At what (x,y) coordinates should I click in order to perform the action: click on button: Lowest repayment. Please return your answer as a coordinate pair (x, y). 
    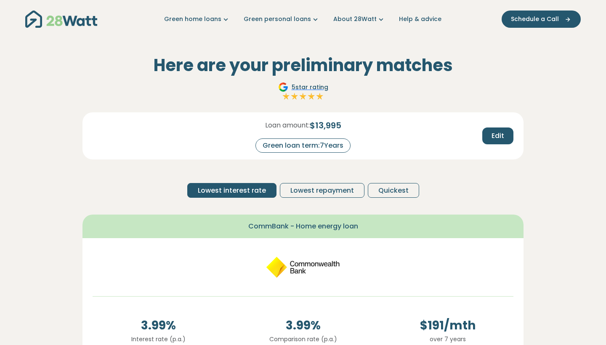
    Looking at the image, I should click on (322, 190).